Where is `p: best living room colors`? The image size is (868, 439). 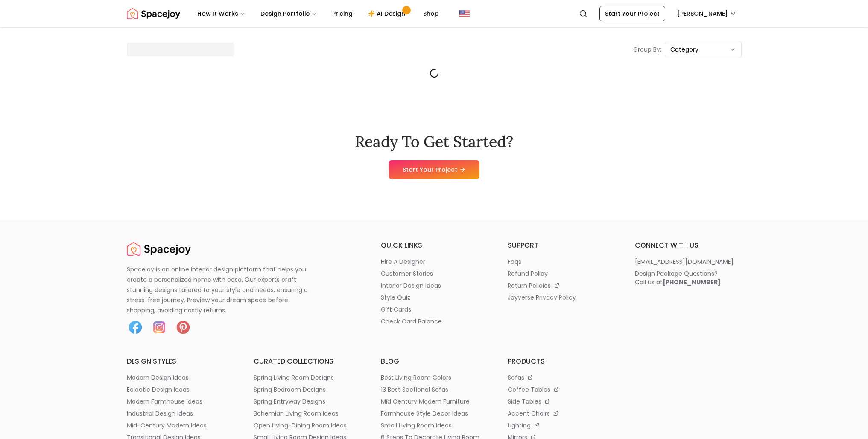
p: best living room colors is located at coordinates (416, 378).